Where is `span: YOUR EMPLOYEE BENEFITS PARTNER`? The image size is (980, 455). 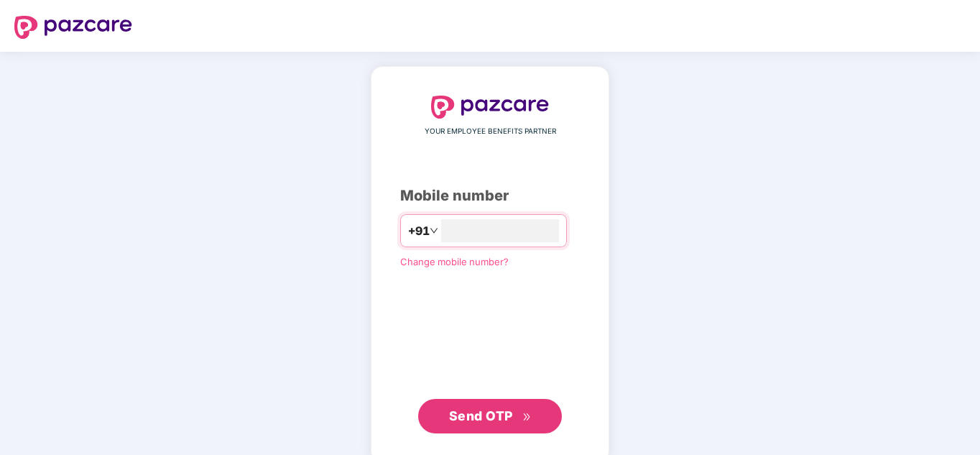
span: YOUR EMPLOYEE BENEFITS PARTNER is located at coordinates (490, 132).